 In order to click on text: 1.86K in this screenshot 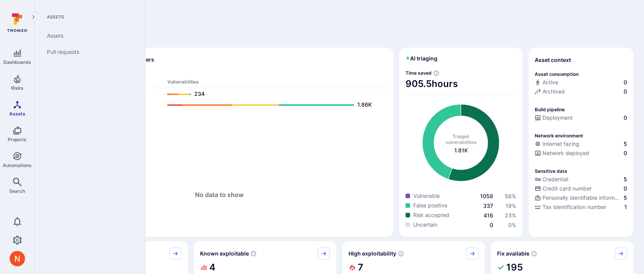, I will do `click(364, 104)`.